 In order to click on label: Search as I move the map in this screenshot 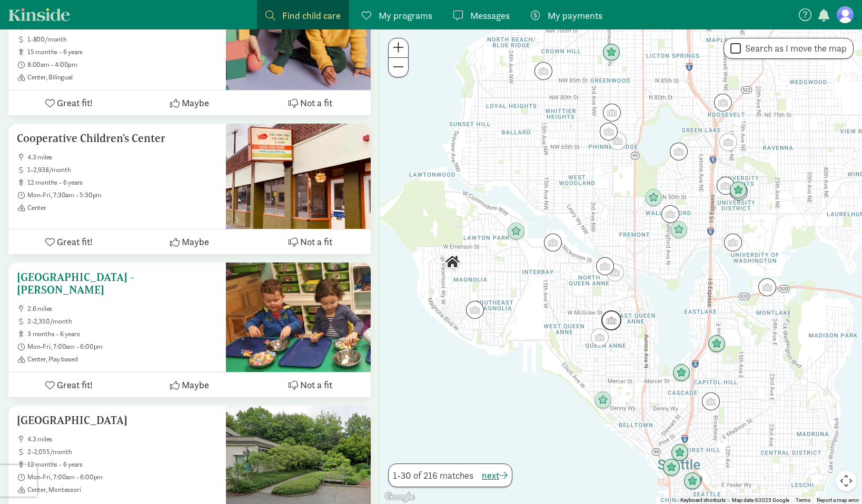, I will do `click(793, 49)`.